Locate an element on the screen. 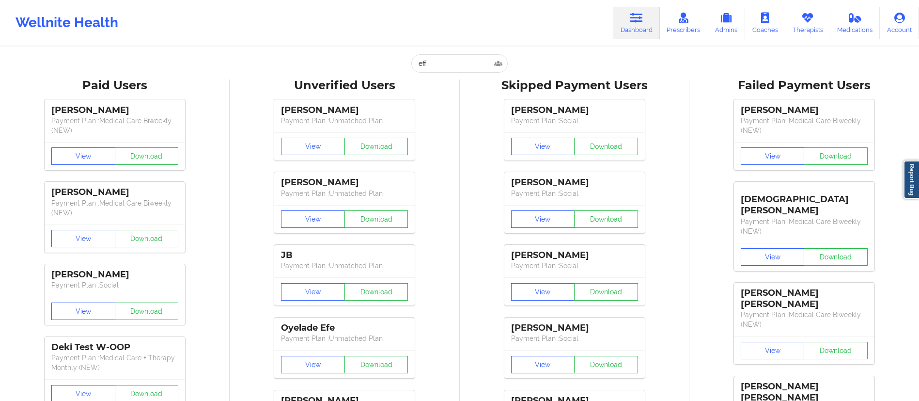 The image size is (919, 401). a: Dashboard is located at coordinates (637, 23).